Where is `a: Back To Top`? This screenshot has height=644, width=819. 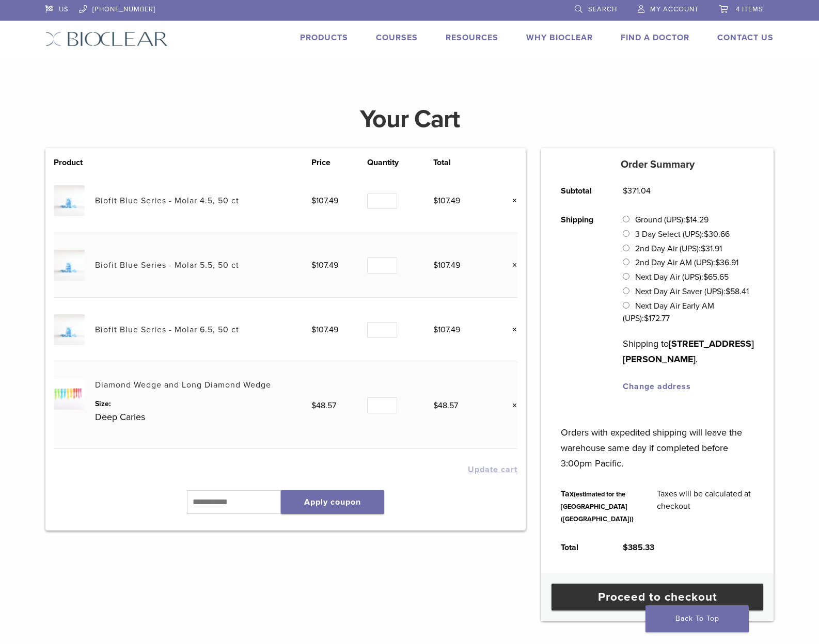 a: Back To Top is located at coordinates (697, 619).